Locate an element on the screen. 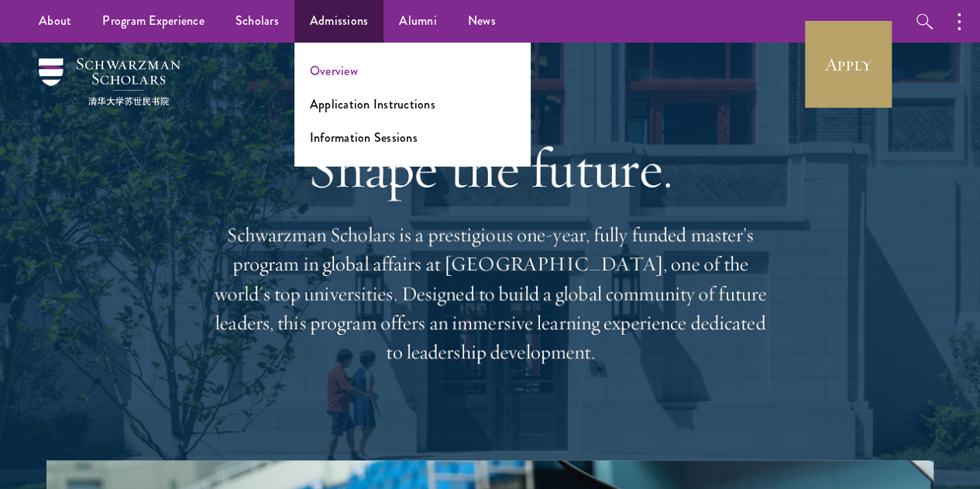  a: Application Instructions is located at coordinates (373, 104).